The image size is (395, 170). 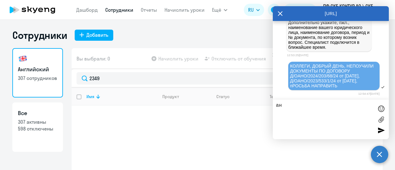 I want to click on a: Сотрудники, so click(x=119, y=10).